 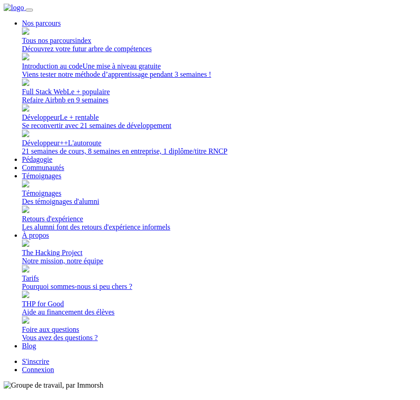 What do you see at coordinates (62, 143) in the screenshot?
I see `span: Développeur++` at bounding box center [62, 143].